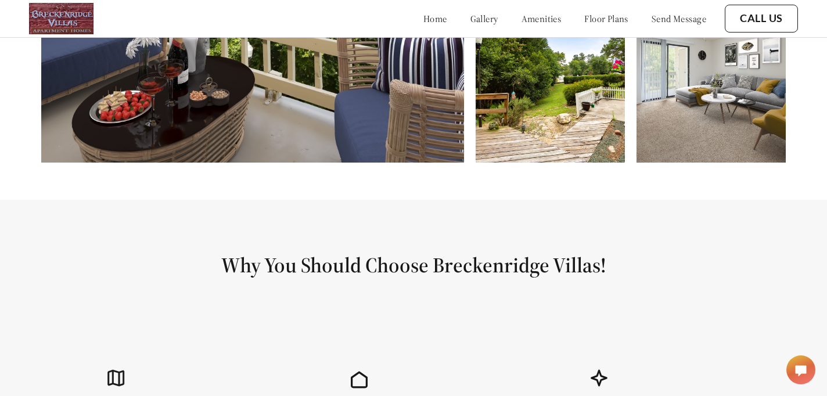 The image size is (827, 396). I want to click on a: send message, so click(679, 19).